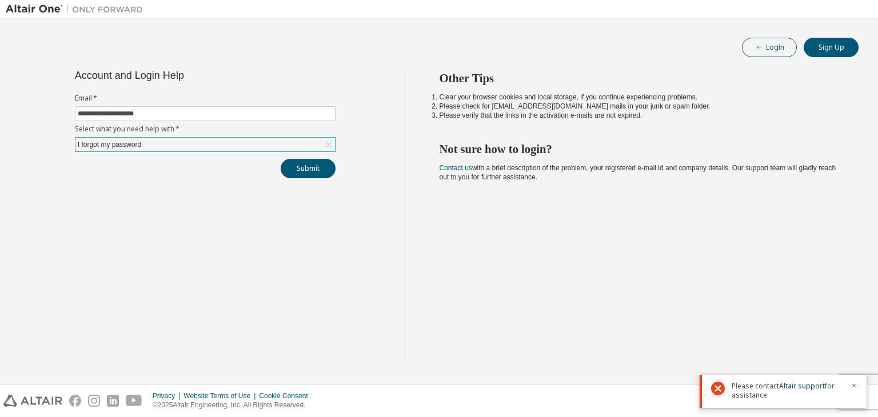 This screenshot has height=417, width=878. What do you see at coordinates (639, 149) in the screenshot?
I see `h2: Not sure how to login?` at bounding box center [639, 149].